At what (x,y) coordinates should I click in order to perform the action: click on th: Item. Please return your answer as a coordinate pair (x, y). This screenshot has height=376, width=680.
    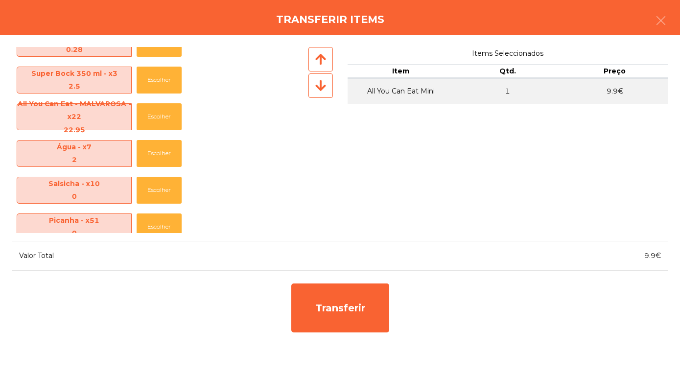
    Looking at the image, I should click on (401, 71).